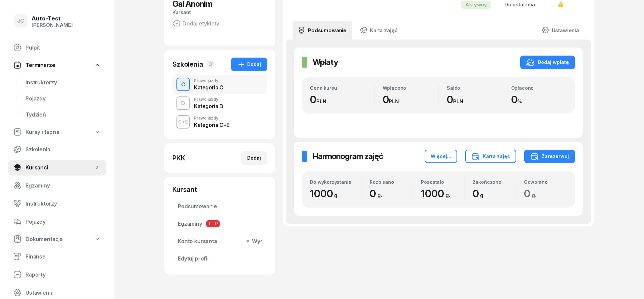 The image size is (644, 299). I want to click on a: Raporty, so click(57, 275).